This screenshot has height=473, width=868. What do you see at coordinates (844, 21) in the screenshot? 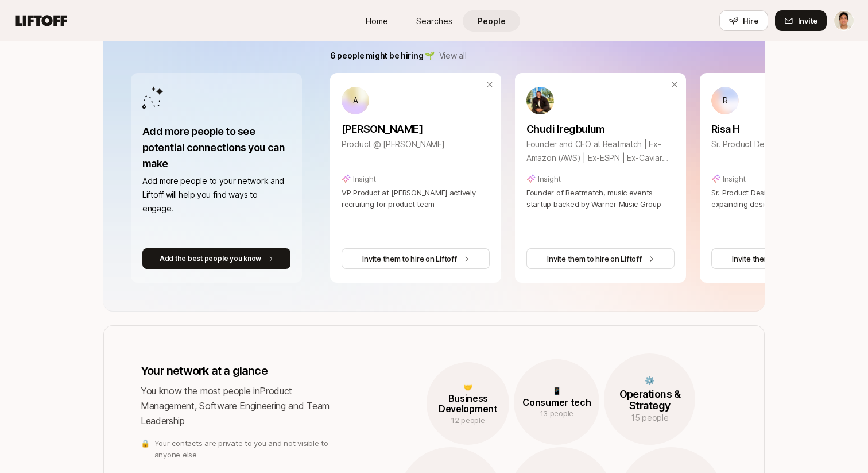
I see `img: Jeremy Chen` at bounding box center [844, 21].